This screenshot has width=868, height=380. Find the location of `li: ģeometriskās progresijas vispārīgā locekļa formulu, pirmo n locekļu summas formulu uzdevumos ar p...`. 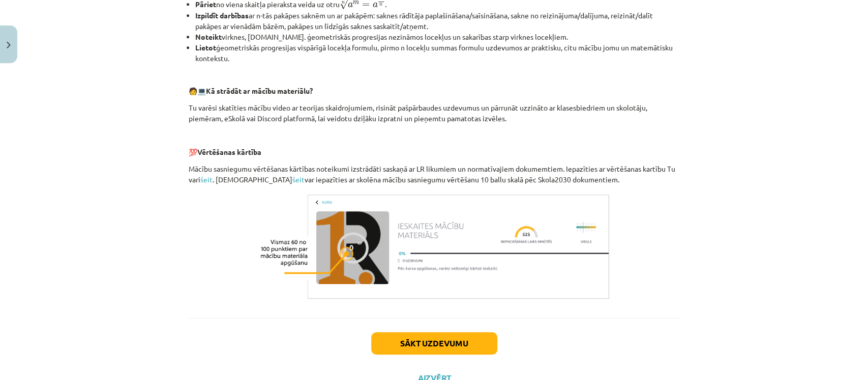

li: ģeometriskās progresijas vispārīgā locekļa formulu, pirmo n locekļu summas formulu uzdevumos ar p... is located at coordinates (438, 53).